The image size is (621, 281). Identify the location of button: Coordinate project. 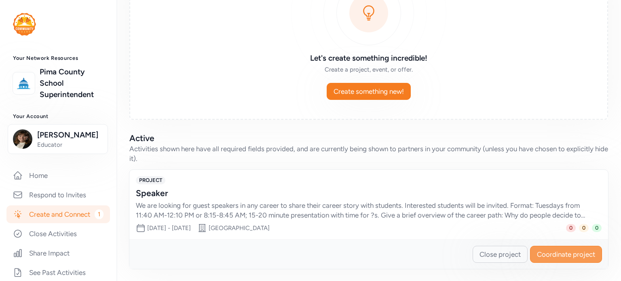
(566, 254).